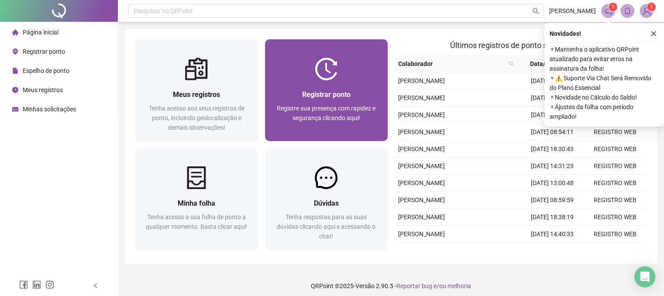 The height and width of the screenshot is (296, 664). What do you see at coordinates (452, 64) in the screenshot?
I see `span: Colaborador` at bounding box center [452, 64].